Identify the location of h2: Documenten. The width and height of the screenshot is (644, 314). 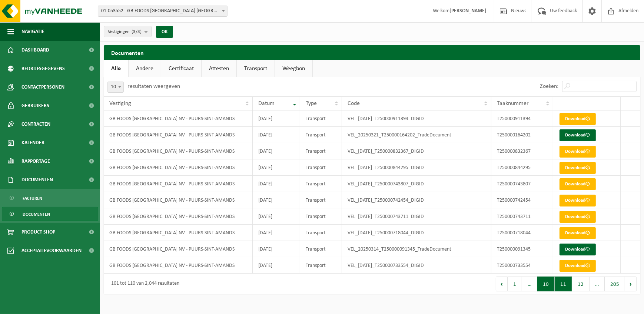
(372, 52).